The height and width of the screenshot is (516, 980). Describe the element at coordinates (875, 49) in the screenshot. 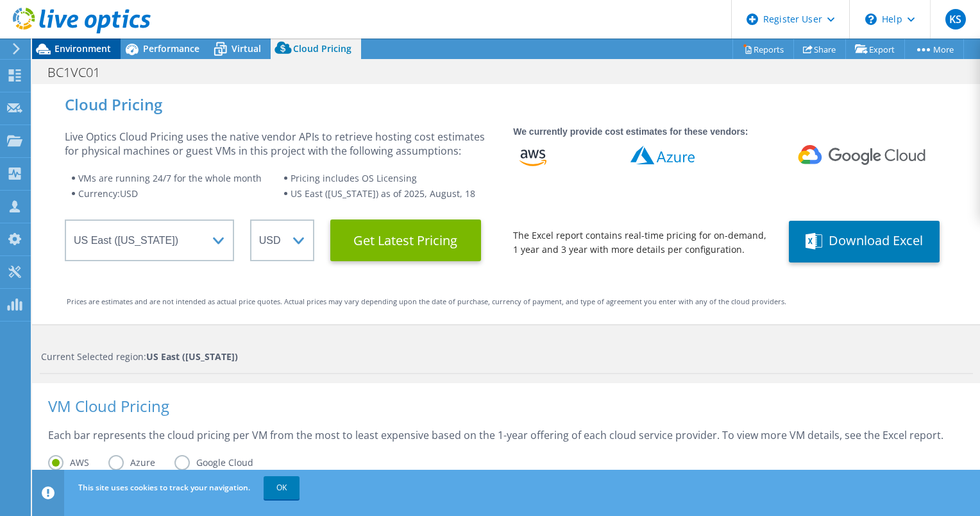

I see `a: Export` at that location.